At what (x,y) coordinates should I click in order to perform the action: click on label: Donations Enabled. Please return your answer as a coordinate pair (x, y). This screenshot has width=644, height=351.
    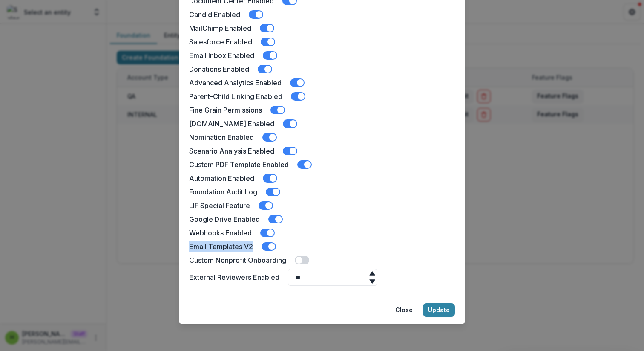
    Looking at the image, I should click on (219, 69).